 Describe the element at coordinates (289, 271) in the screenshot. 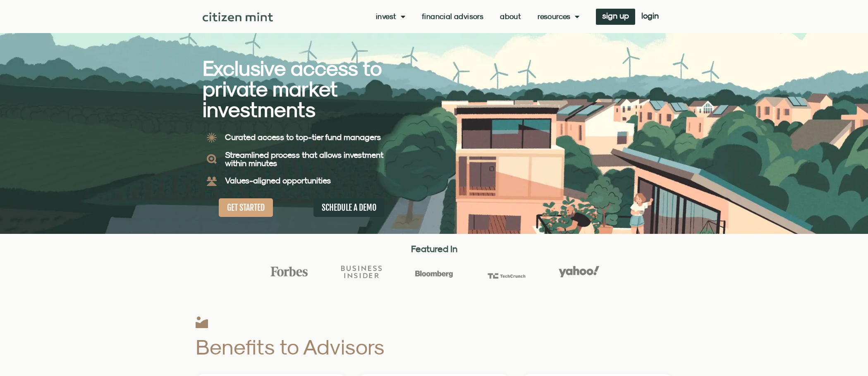

I see `img: Forbes Logo` at that location.